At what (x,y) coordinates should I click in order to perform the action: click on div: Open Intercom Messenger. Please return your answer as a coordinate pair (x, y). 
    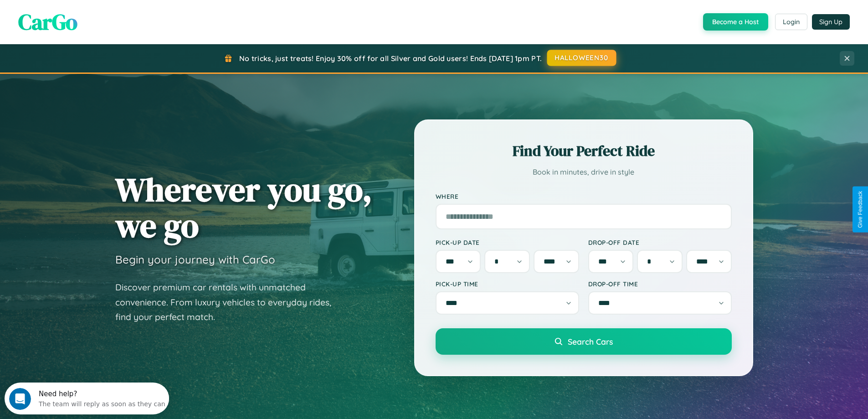
    Looking at the image, I should click on (86, 16).